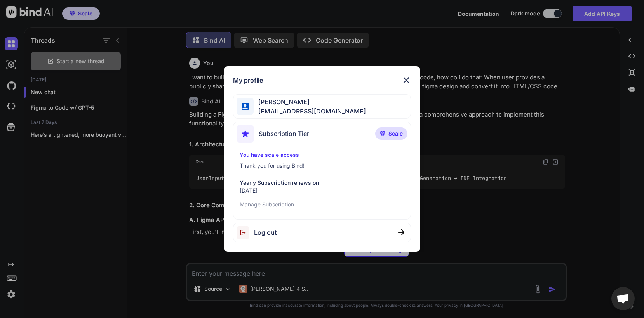 This screenshot has width=644, height=318. I want to click on span: Log out, so click(265, 232).